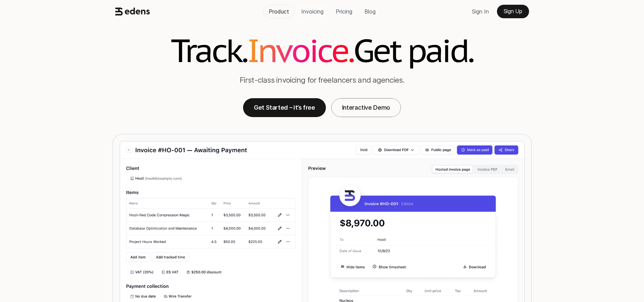 This screenshot has width=644, height=302. What do you see at coordinates (344, 11) in the screenshot?
I see `p: Pricing` at bounding box center [344, 11].